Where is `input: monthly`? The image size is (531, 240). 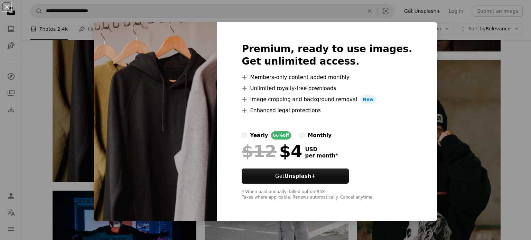 input: monthly is located at coordinates (302, 135).